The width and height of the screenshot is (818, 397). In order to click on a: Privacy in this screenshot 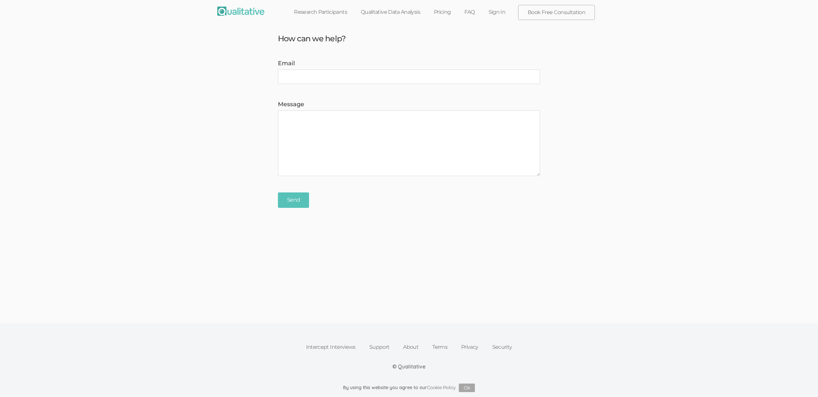, I will do `click(470, 347)`.